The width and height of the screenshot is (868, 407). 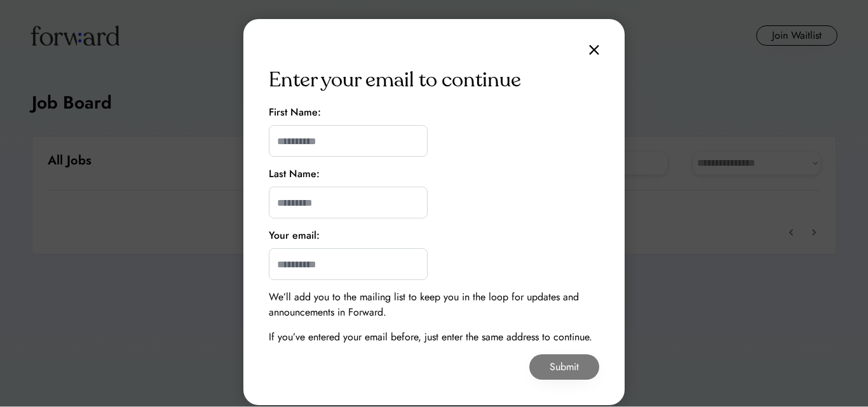 I want to click on img: close.svg, so click(x=594, y=50).